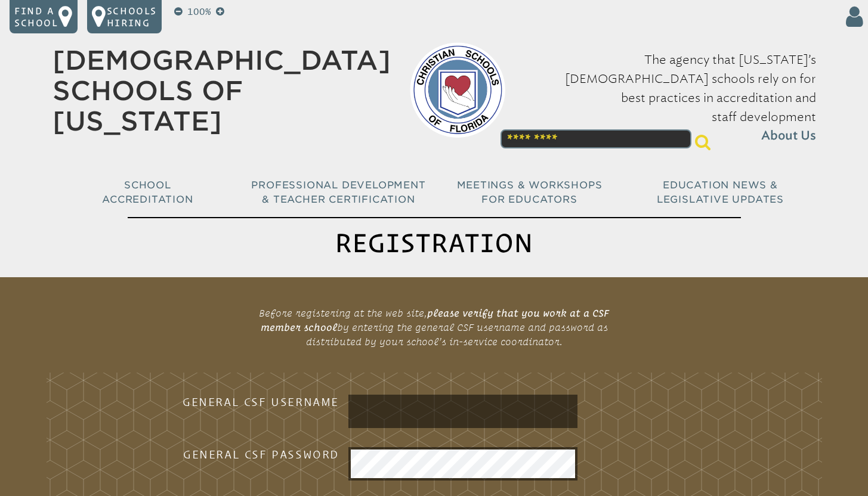 The width and height of the screenshot is (868, 496). Describe the element at coordinates (435, 320) in the screenshot. I see `b: please verify that you work at a CSF member school` at that location.